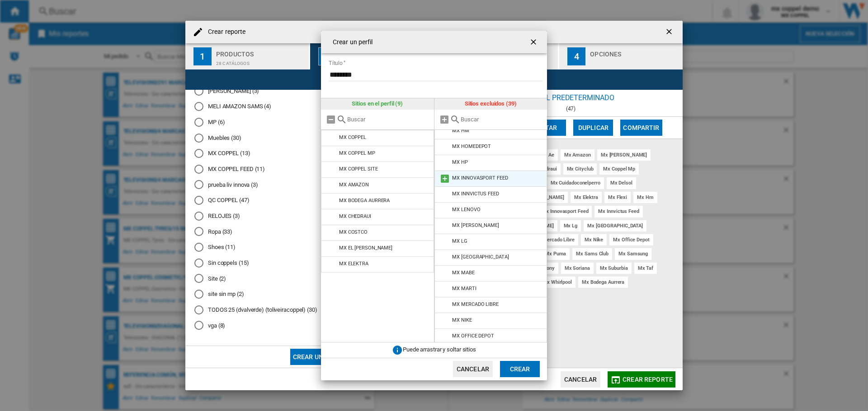  Describe the element at coordinates (354, 185) in the screenshot. I see `div: MX AMAZON` at that location.